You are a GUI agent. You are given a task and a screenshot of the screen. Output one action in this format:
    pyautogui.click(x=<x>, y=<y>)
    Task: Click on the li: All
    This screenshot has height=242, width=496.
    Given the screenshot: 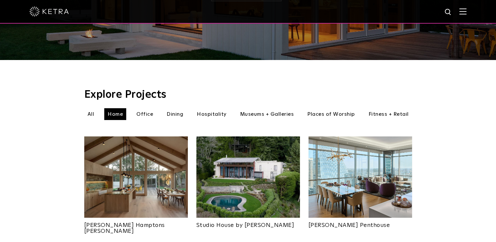 What is the action you would take?
    pyautogui.click(x=91, y=114)
    